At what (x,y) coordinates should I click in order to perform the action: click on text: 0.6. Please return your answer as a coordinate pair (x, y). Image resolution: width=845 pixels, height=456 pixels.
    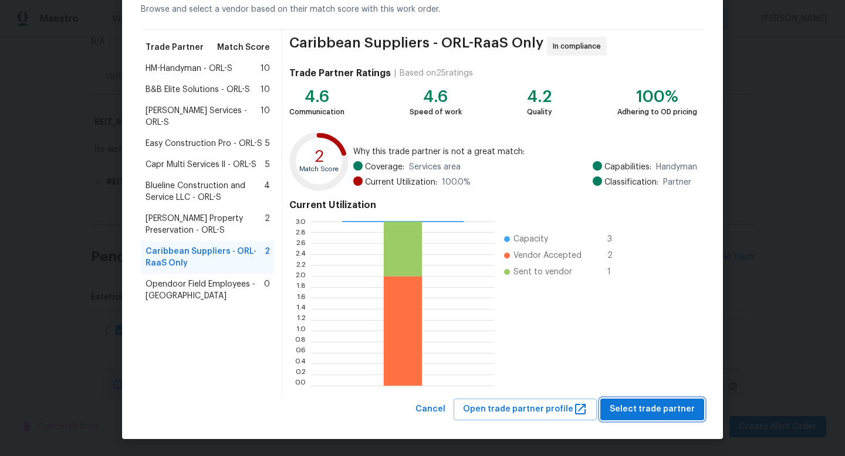
    Looking at the image, I should click on (300, 353).